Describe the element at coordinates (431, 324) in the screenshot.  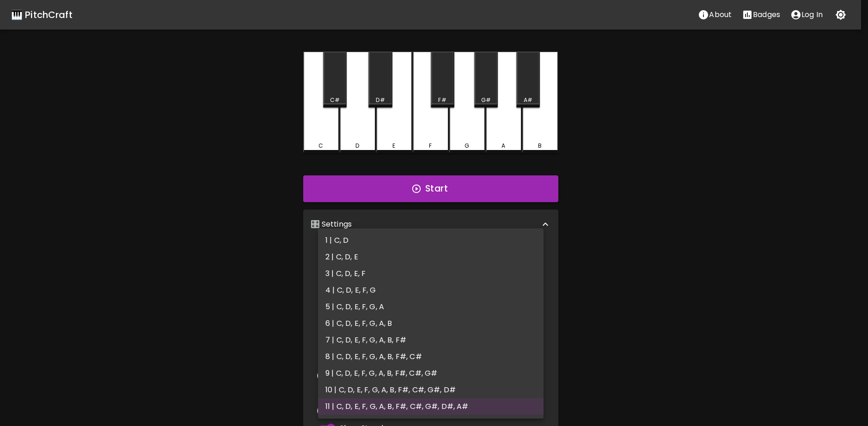
I see `li: 6 | C, D, E, F, G, A, B` at that location.